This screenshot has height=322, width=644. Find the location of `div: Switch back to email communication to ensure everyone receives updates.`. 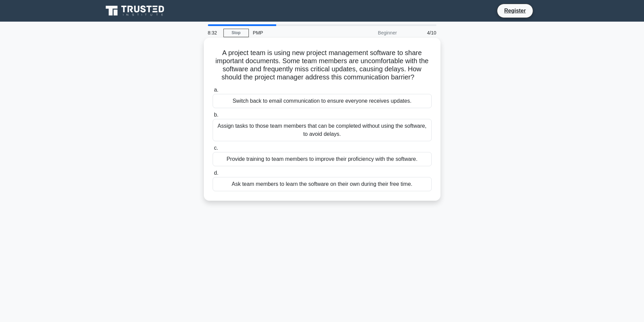

div: Switch back to email communication to ensure everyone receives updates. is located at coordinates (322, 101).